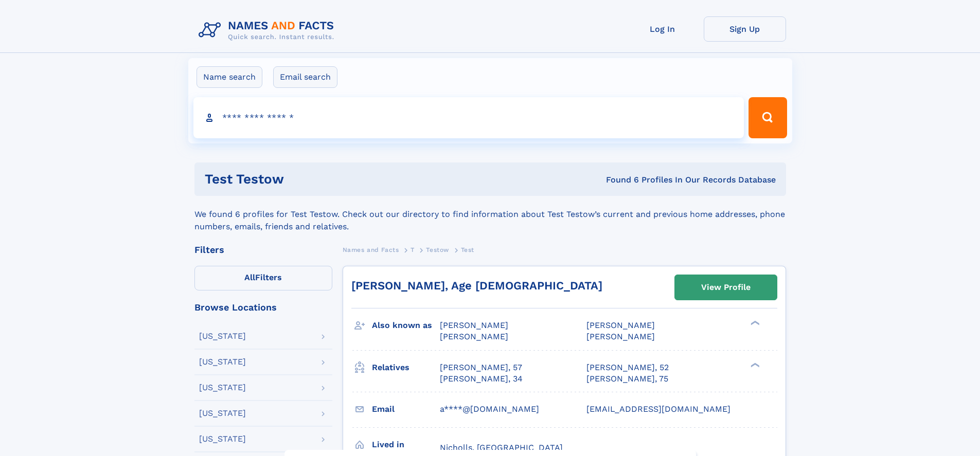 Image resolution: width=980 pixels, height=456 pixels. Describe the element at coordinates (437, 250) in the screenshot. I see `span: Testow` at that location.